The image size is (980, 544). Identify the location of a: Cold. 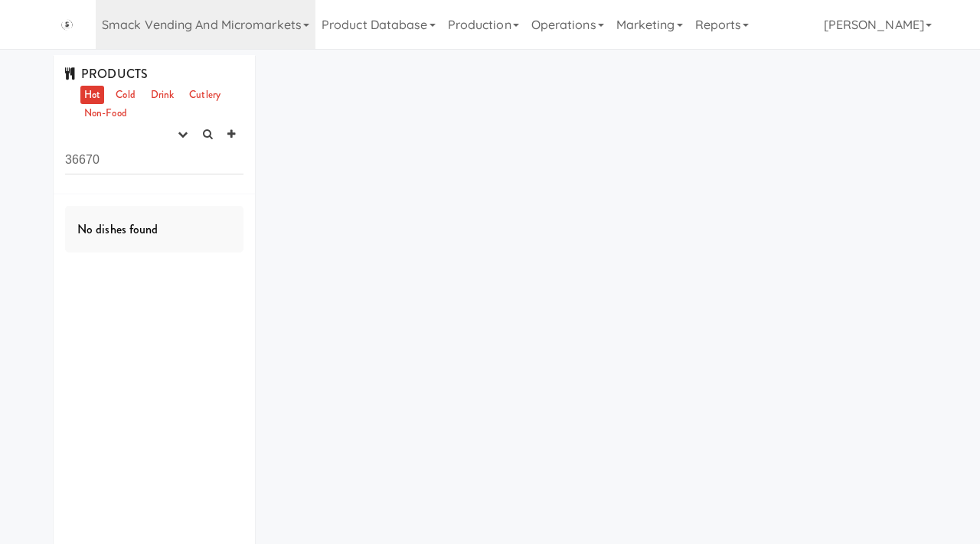
(125, 95).